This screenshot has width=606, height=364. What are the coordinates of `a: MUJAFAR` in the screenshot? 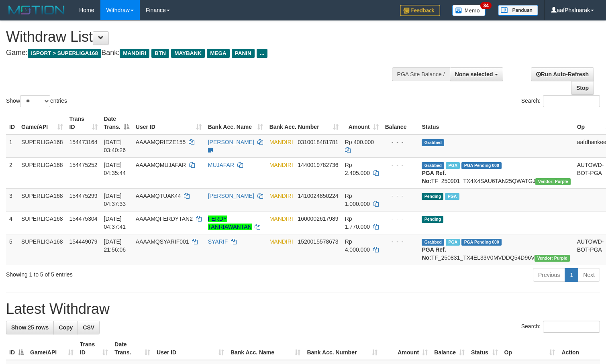 It's located at (221, 165).